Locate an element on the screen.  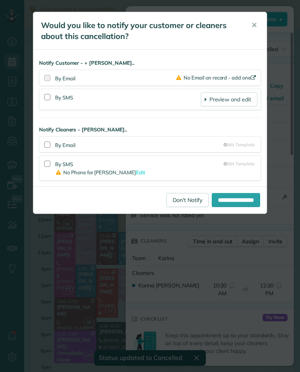
h5: Would you like to notify your customer or cleaners about this cancellation? is located at coordinates (140, 31).